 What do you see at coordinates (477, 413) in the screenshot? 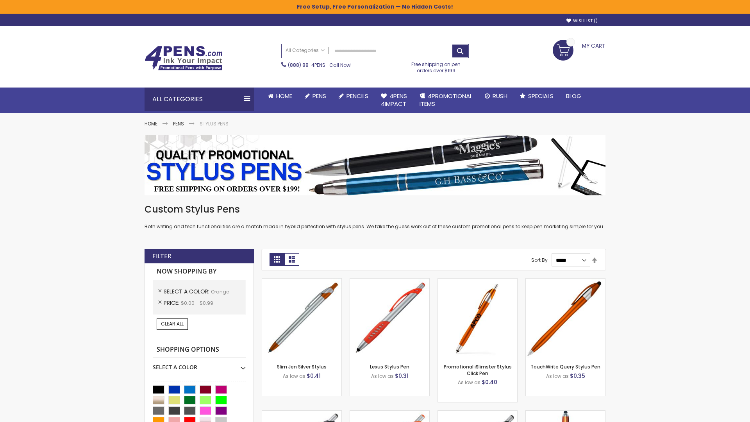
I see `a: Lexus Metallic Stylus Pen-Orange` at bounding box center [477, 413].